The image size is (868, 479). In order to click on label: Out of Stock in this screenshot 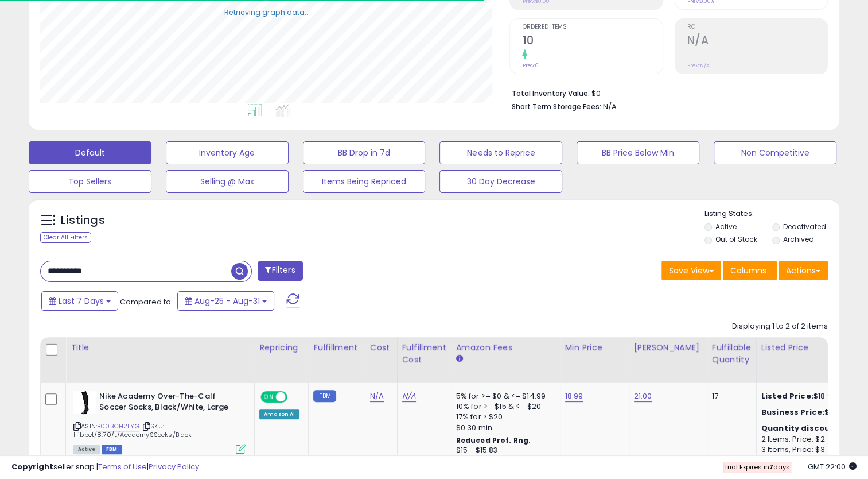, I will do `click(736, 239)`.